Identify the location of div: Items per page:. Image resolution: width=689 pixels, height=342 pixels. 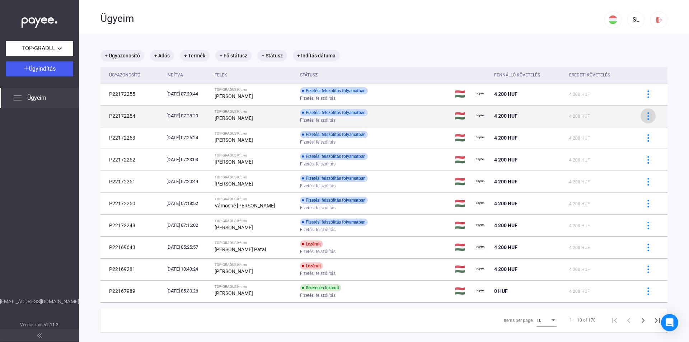
(519, 320).